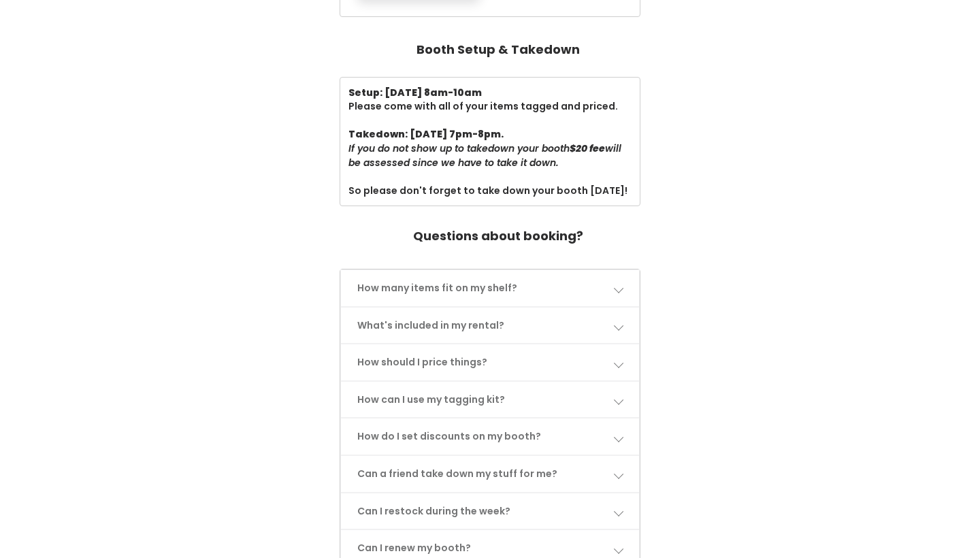  I want to click on a: How many items fit on my shelf?, so click(490, 288).